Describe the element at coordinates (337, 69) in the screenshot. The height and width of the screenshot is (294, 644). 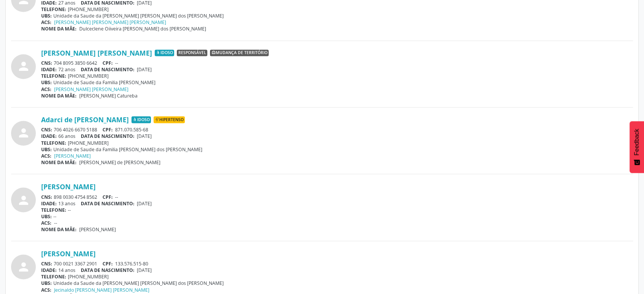
I see `div: 72 anos` at that location.